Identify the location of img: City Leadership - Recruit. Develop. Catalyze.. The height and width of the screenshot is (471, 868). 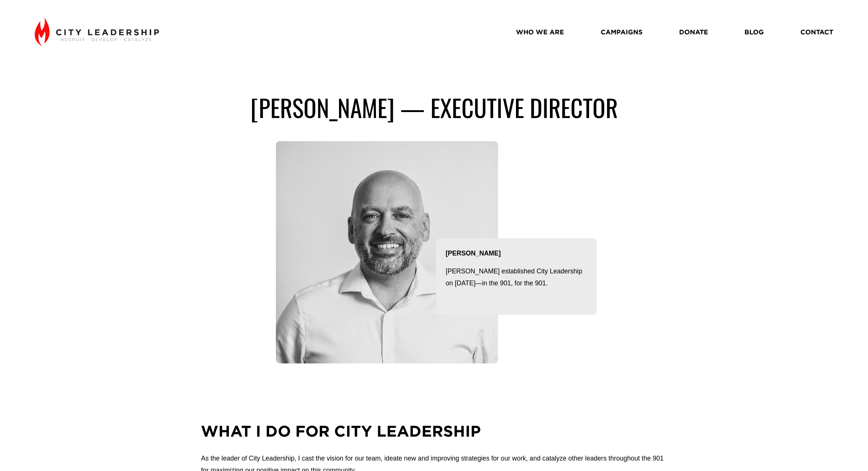
(97, 32).